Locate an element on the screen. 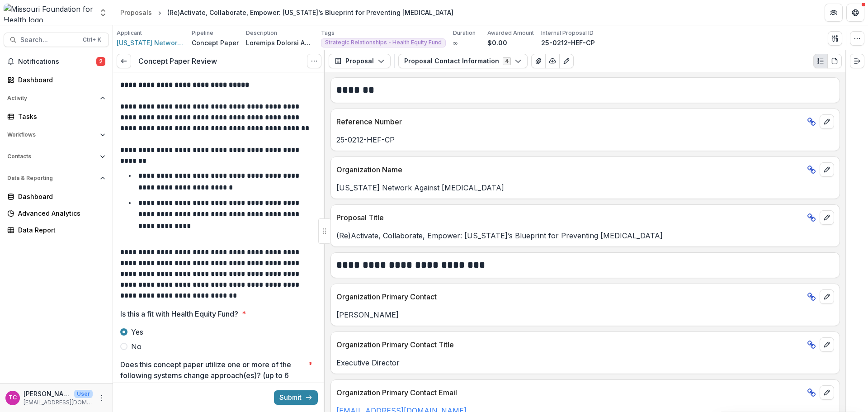  div: Advanced Analytics is located at coordinates (60, 213).